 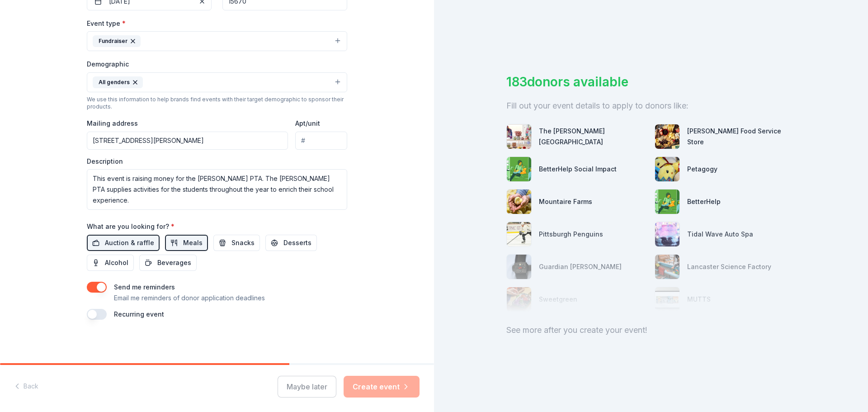 What do you see at coordinates (117, 82) in the screenshot?
I see `div: All genders` at bounding box center [117, 82].